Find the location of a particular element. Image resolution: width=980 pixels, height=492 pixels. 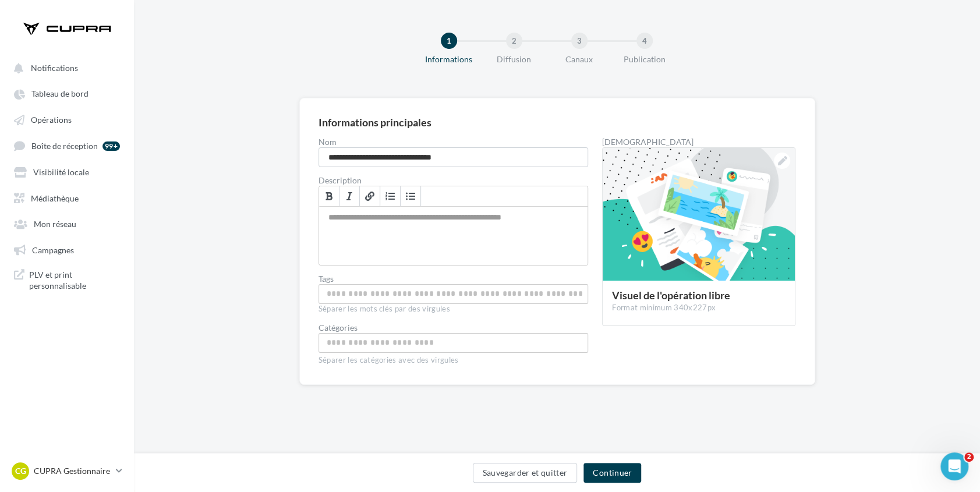

a: Visibilité locale is located at coordinates (67, 171).